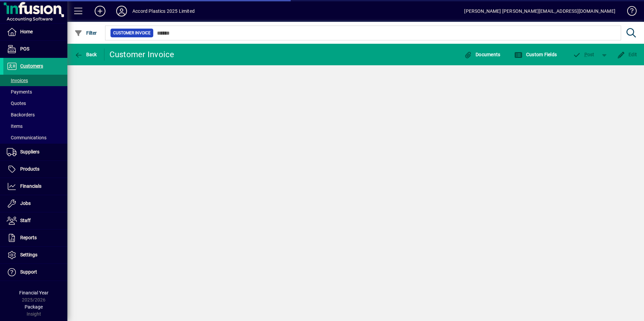 Image resolution: width=644 pixels, height=321 pixels. What do you see at coordinates (35, 152) in the screenshot?
I see `a: Suppliers` at bounding box center [35, 152].